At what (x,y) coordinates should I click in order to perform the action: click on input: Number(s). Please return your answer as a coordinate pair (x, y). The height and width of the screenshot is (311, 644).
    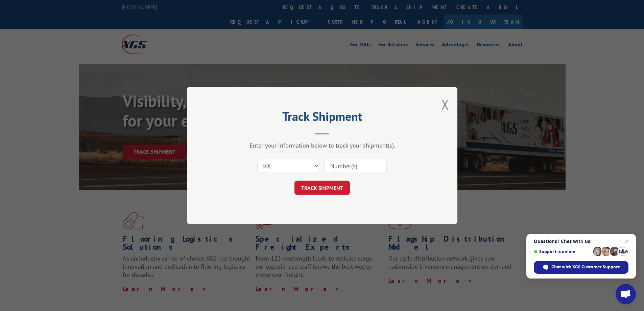
    Looking at the image, I should click on (355, 166).